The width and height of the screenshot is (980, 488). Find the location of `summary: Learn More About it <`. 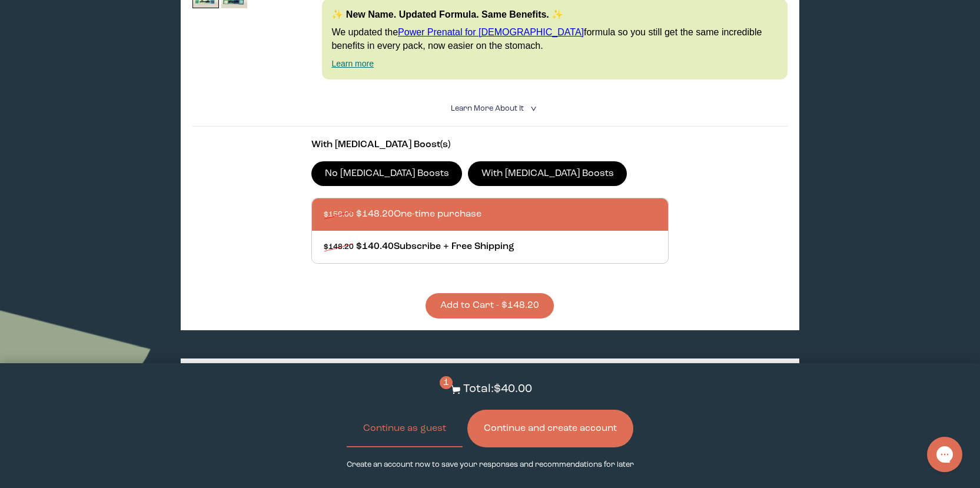

summary: Learn More About it < is located at coordinates (490, 108).